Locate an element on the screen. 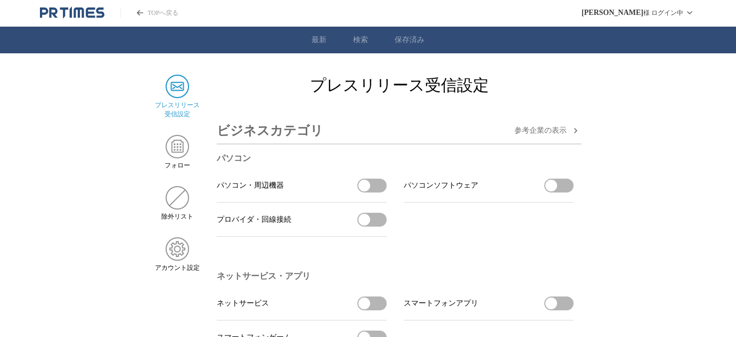 This screenshot has width=736, height=337. h3: パソコン is located at coordinates (395, 158).